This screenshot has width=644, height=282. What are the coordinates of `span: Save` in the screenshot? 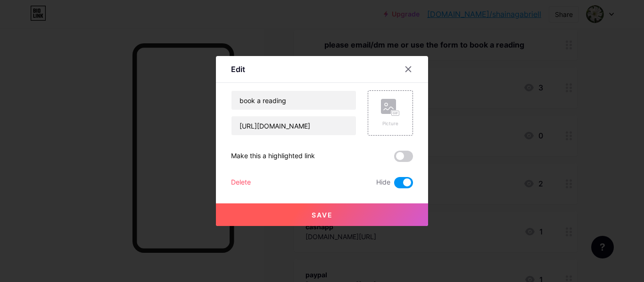 It's located at (322, 215).